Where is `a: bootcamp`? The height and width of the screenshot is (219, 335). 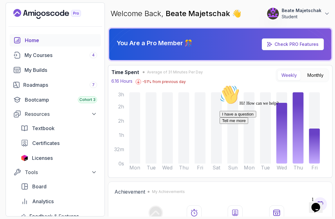 a: bootcamp is located at coordinates (55, 100).